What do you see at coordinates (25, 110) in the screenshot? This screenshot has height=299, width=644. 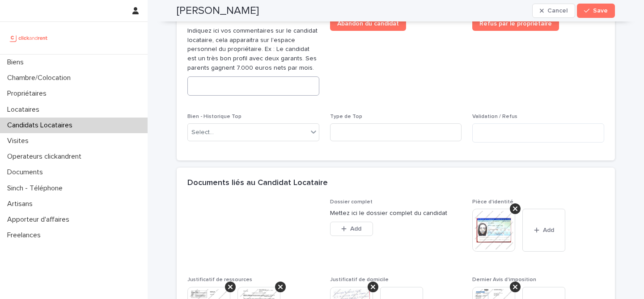 I see `p: Locataires` at bounding box center [25, 110].